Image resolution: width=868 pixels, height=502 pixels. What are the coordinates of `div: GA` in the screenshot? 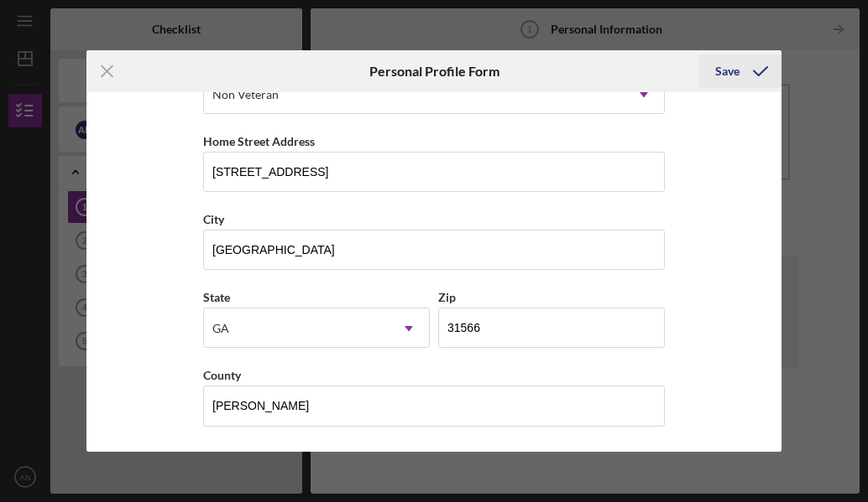 It's located at (220, 329).